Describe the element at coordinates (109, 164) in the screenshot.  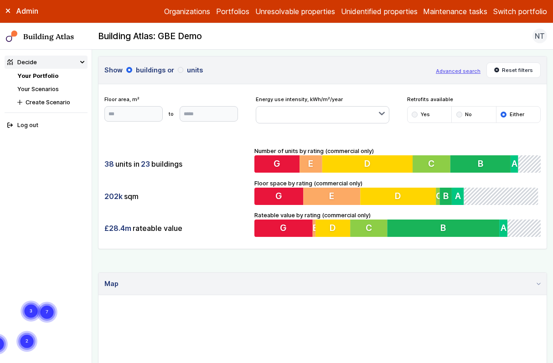
I see `span: 38` at that location.